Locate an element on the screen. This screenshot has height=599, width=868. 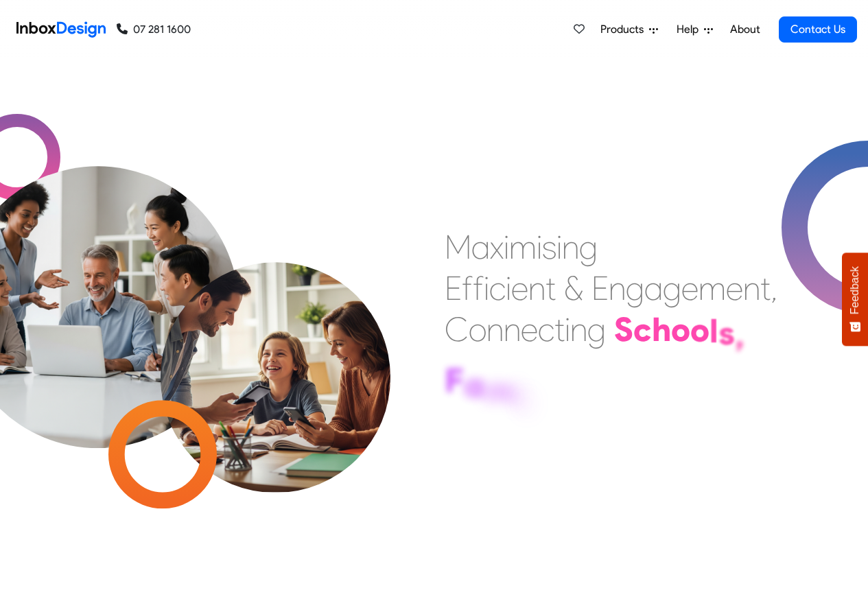
span: Products is located at coordinates (624, 30).